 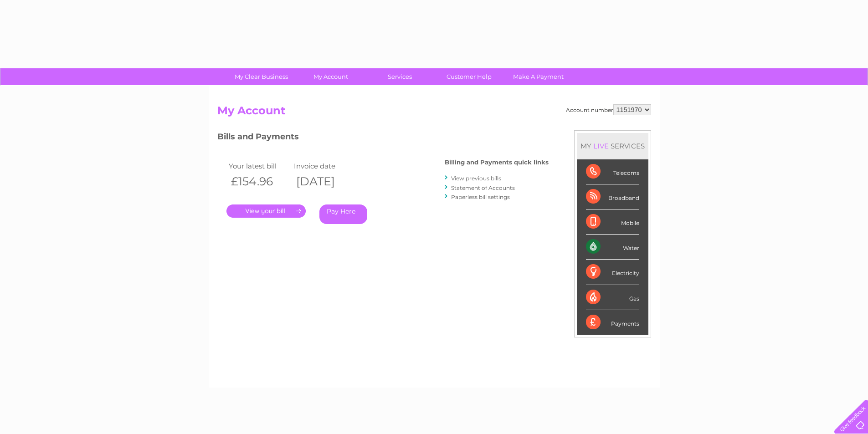 I want to click on a: Pay Here, so click(x=343, y=214).